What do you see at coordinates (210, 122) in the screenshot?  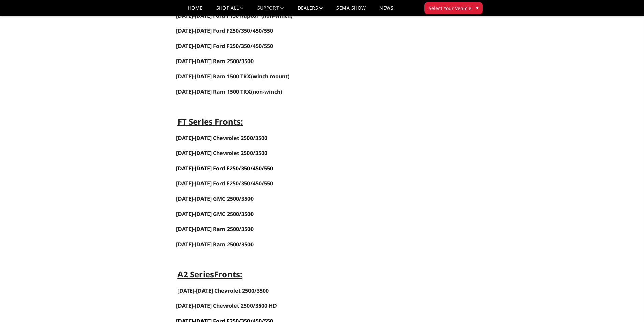 I see `strong: FT Series Fronts:` at bounding box center [210, 122].